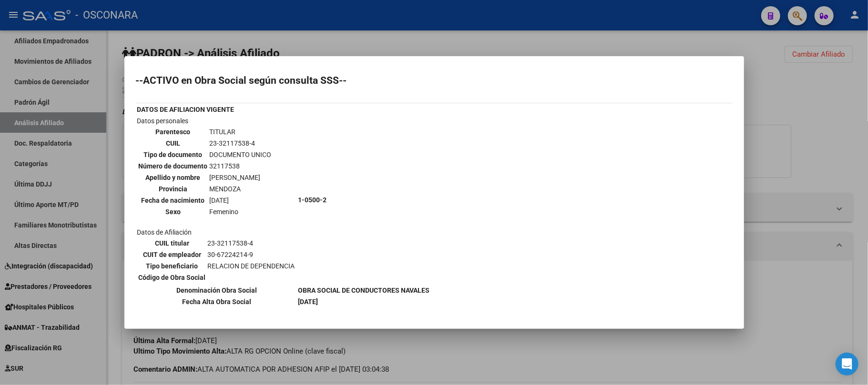 The height and width of the screenshot is (385, 868). I want to click on b: OBRA SOCIAL DE CONDUCTORES NAVALES, so click(364, 291).